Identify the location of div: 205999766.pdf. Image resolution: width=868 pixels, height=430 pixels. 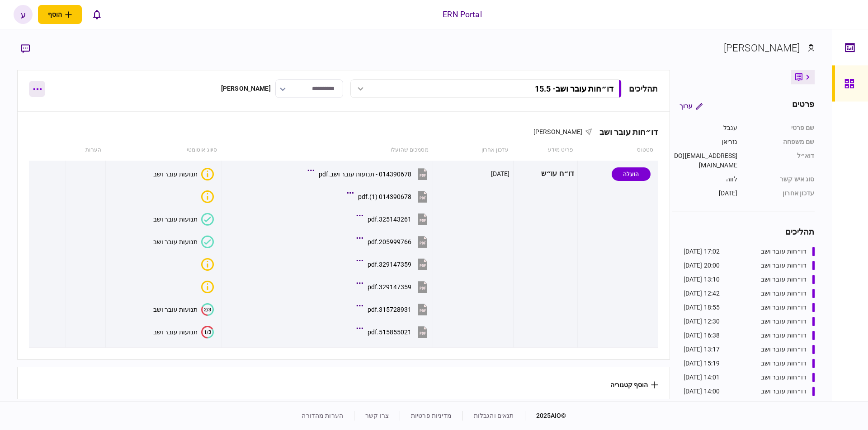
(389, 242).